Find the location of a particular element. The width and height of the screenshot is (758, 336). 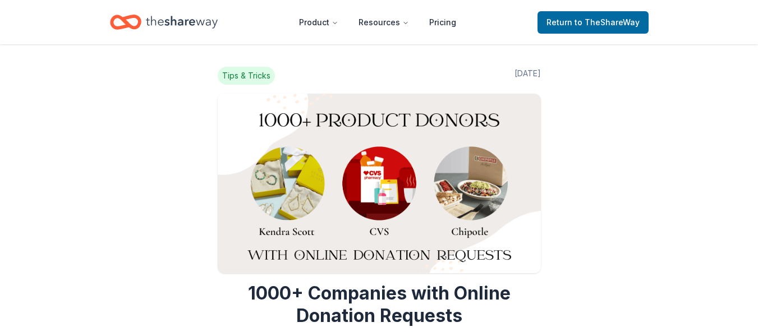

span: Return is located at coordinates (593, 22).